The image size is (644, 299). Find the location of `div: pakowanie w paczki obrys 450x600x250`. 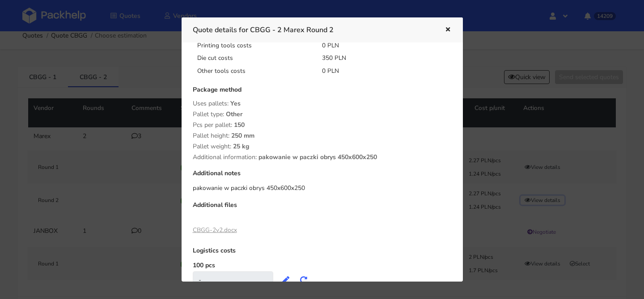

div: pakowanie w paczki obrys 450x600x250 is located at coordinates (322, 188).